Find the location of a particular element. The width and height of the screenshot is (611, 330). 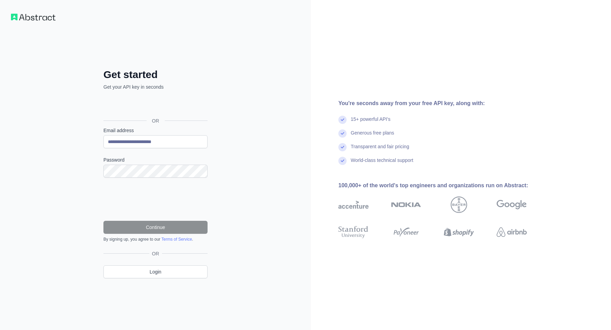

p: Get your API key in seconds is located at coordinates (155, 87).